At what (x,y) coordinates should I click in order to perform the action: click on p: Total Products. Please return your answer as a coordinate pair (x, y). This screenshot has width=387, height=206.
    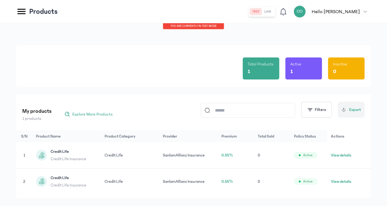
    Looking at the image, I should click on (260, 64).